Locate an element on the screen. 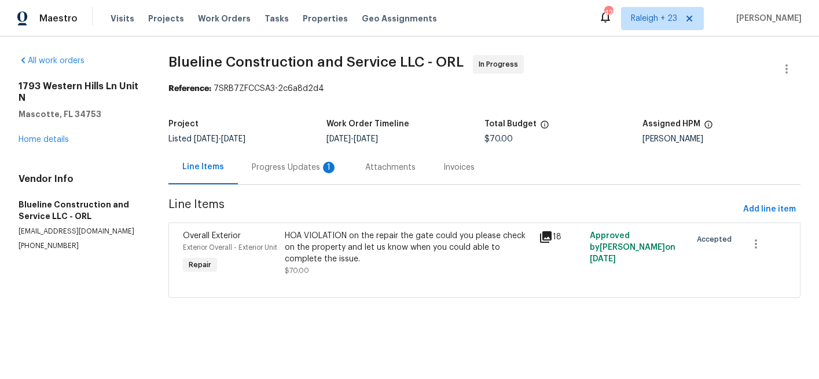  div: 1 is located at coordinates (329, 167).